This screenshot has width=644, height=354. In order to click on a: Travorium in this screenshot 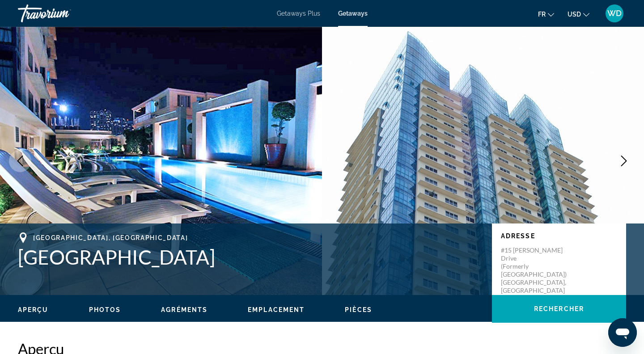, I will do `click(62, 14)`.